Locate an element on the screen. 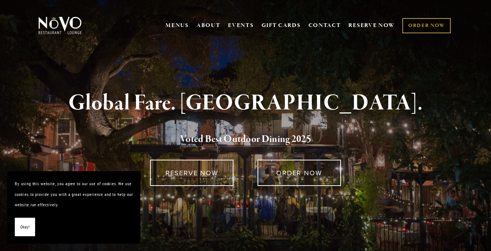 The image size is (491, 251). h2: 5 is located at coordinates (245, 139).